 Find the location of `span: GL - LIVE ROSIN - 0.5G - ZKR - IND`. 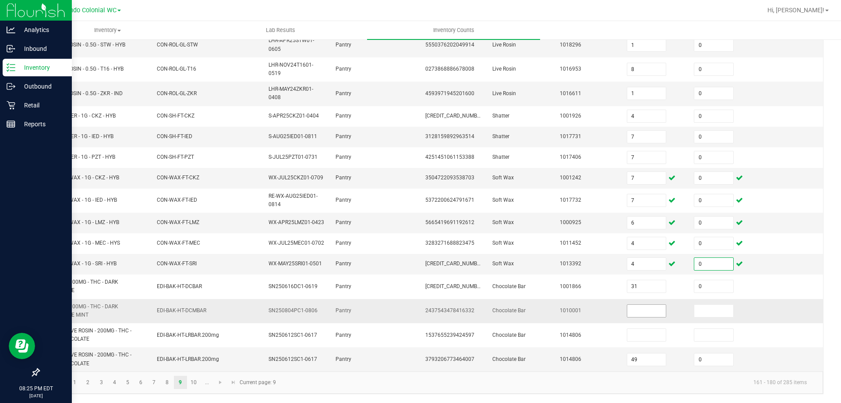

span: GL - LIVE ROSIN - 0.5G - ZKR - IND is located at coordinates (84, 93).